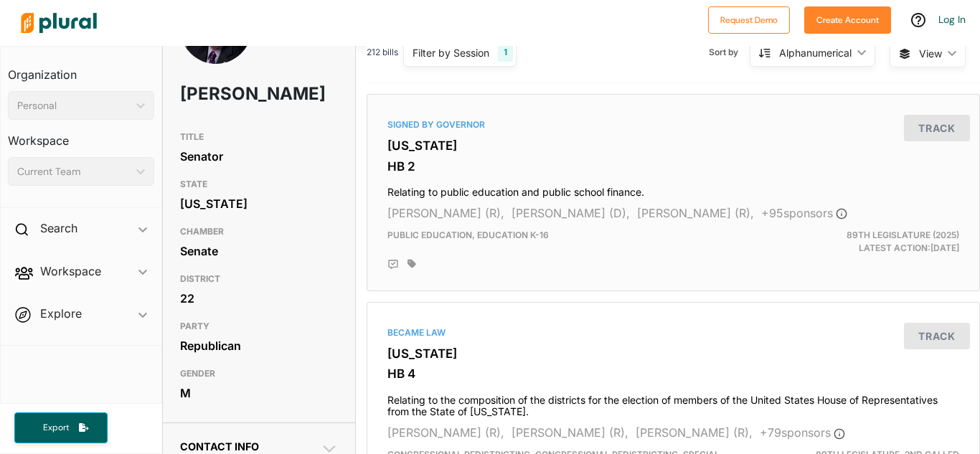 The width and height of the screenshot is (980, 454). I want to click on div: M, so click(259, 394).